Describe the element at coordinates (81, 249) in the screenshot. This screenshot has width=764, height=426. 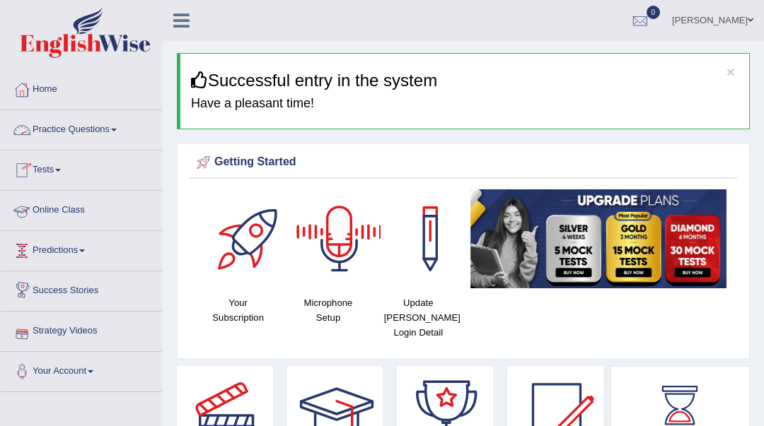
I see `a: Predictions` at that location.